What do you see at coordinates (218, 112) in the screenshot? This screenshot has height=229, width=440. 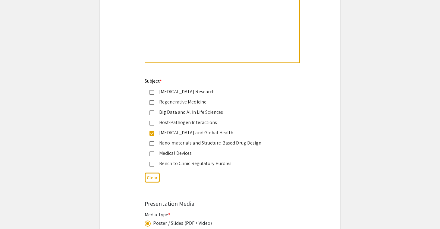 I see `div: Big Data and Al in Life Sciences` at bounding box center [218, 112].